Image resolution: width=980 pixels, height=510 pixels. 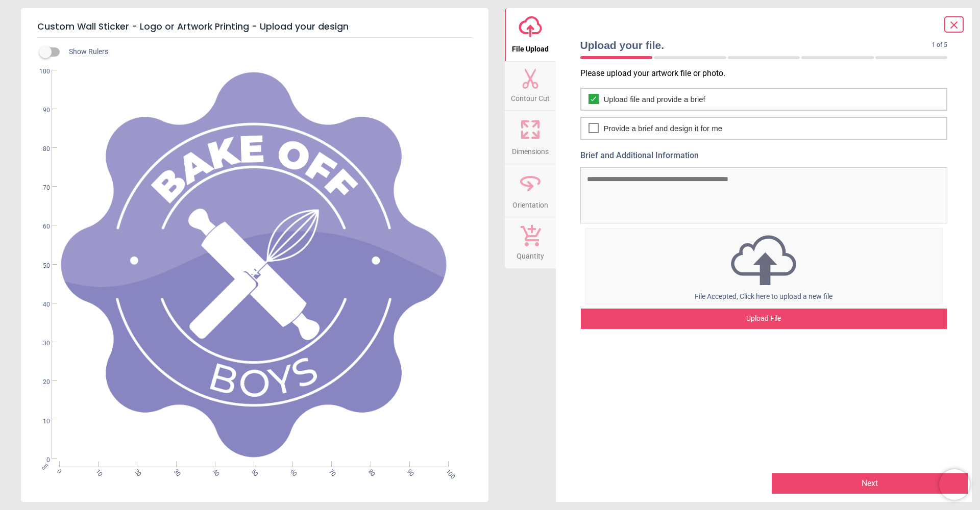 What do you see at coordinates (45, 467) in the screenshot?
I see `span: cm` at bounding box center [45, 467].